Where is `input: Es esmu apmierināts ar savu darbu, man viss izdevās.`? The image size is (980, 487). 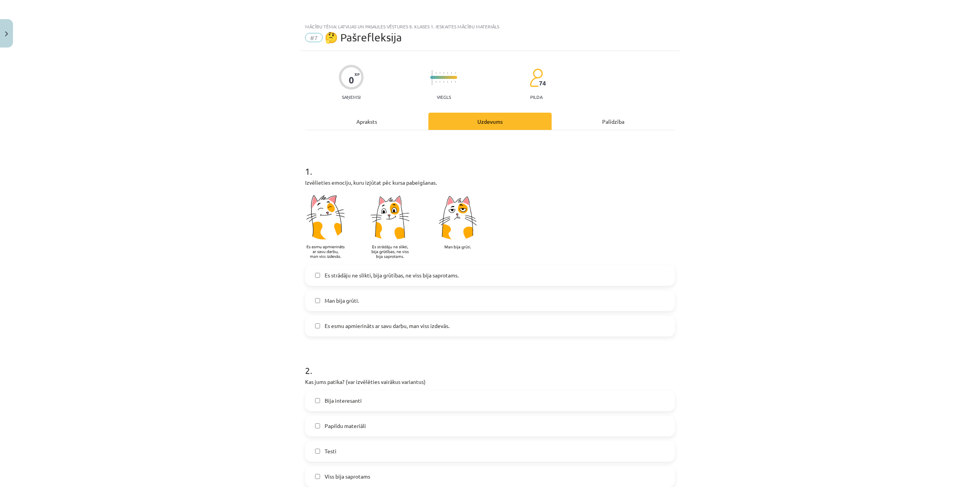
input: Es esmu apmierināts ar savu darbu, man viss izdevās. is located at coordinates (318, 326).